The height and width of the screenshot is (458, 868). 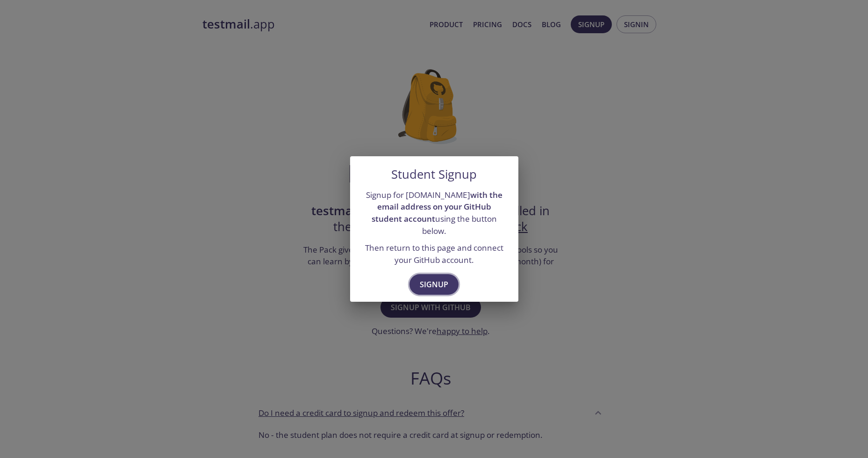 I want to click on strong: with the email address on your GitHub student account, so click(x=437, y=207).